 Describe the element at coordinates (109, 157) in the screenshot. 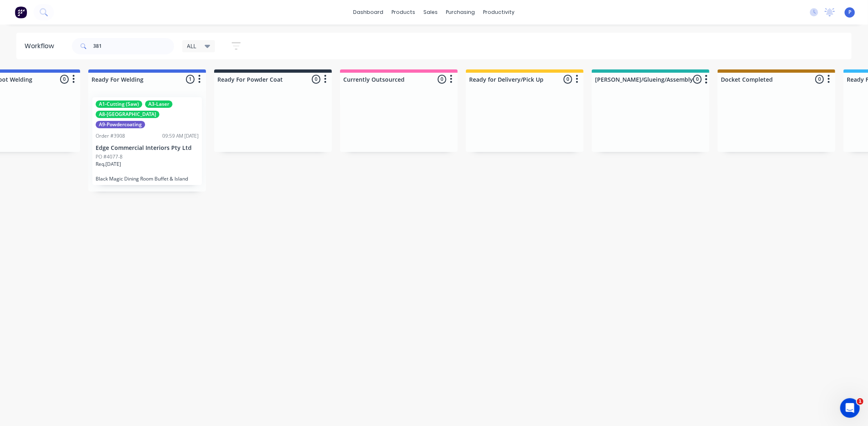

I see `p: PO #4077-8` at that location.